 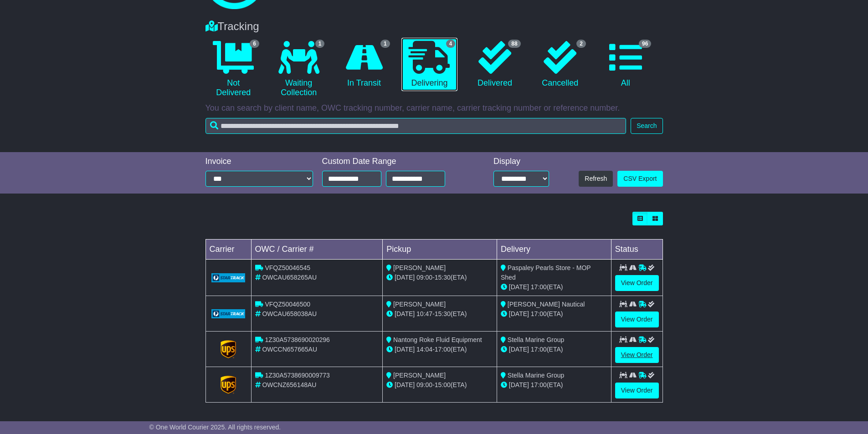 I want to click on td: Delivery, so click(x=554, y=249).